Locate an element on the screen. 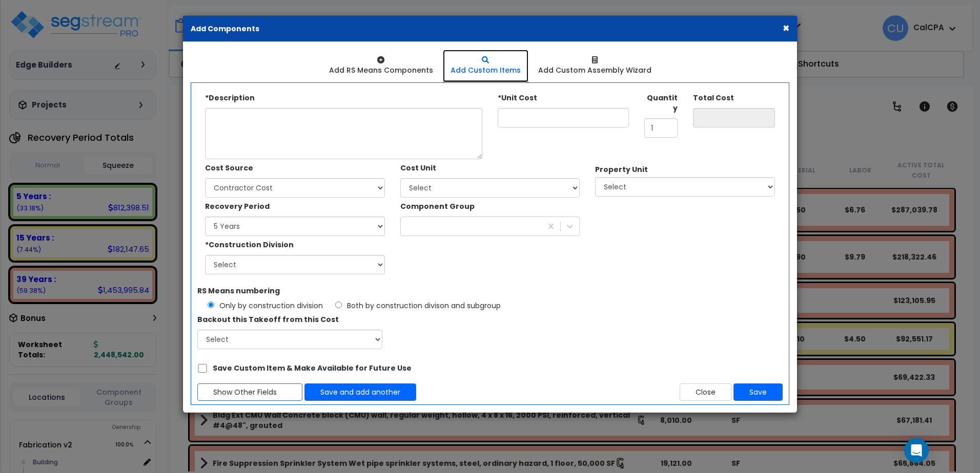  label: *Construction Division is located at coordinates (249, 243).